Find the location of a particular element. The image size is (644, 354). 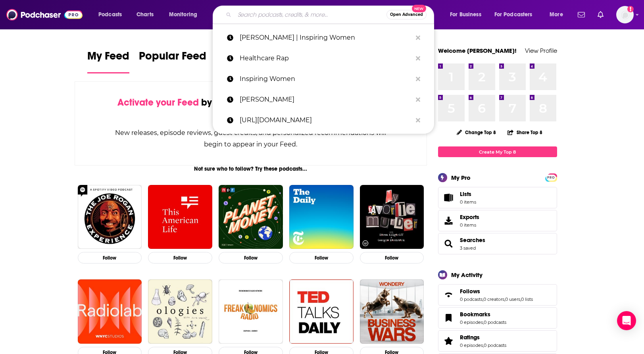

a: Healthcare Rap is located at coordinates (323, 58).